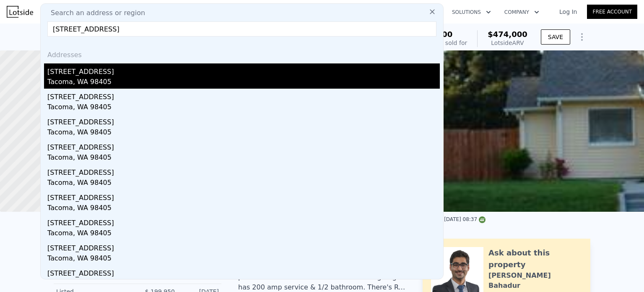 Image resolution: width=644 pixels, height=292 pixels. What do you see at coordinates (555, 37) in the screenshot?
I see `button: SAVE` at bounding box center [555, 37].